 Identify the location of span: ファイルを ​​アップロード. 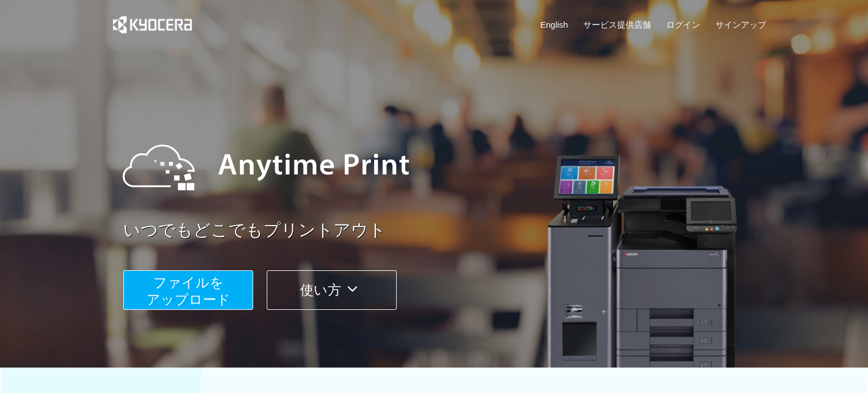
(188, 291).